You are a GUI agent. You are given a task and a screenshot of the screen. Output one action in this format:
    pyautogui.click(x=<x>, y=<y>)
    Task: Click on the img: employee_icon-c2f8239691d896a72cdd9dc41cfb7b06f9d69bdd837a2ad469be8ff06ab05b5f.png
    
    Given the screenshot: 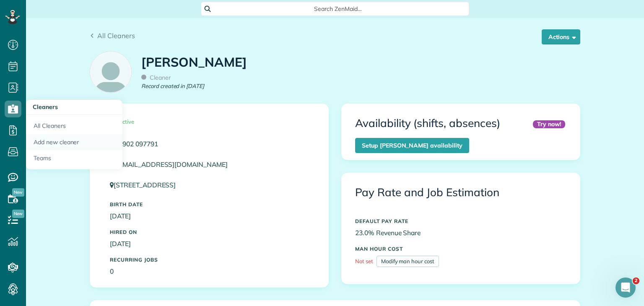 What is the action you would take?
    pyautogui.click(x=111, y=72)
    